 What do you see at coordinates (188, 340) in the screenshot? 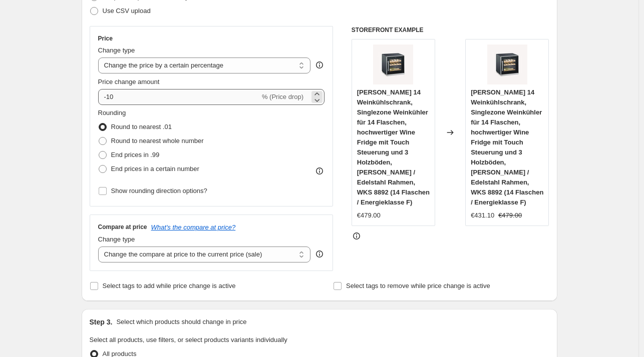
I see `span: Select all products, use filters, or select products variants individually` at bounding box center [188, 340].